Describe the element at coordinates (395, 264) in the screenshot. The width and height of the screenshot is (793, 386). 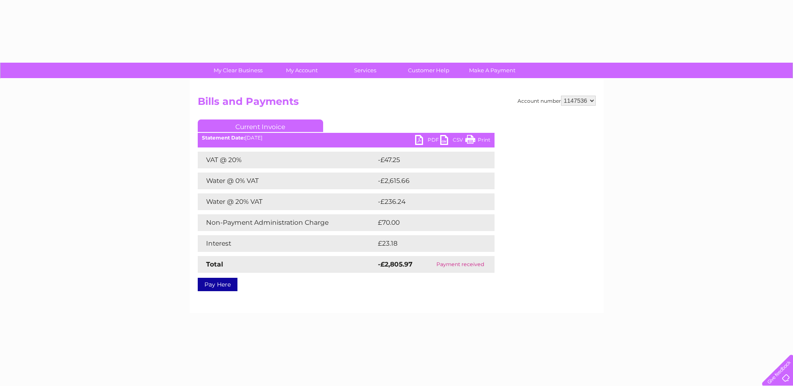
I see `strong: -£2,805.97` at that location.